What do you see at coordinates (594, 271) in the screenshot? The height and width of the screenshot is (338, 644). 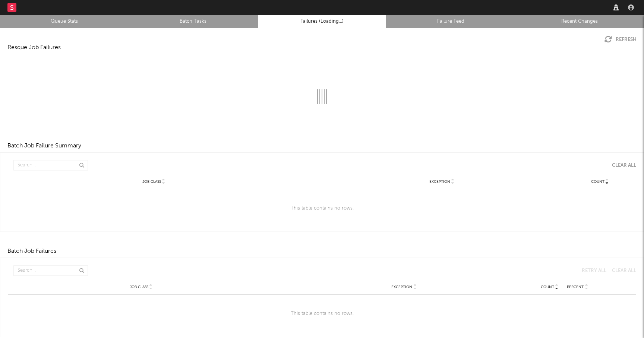 I see `div: Retry All` at bounding box center [594, 271].